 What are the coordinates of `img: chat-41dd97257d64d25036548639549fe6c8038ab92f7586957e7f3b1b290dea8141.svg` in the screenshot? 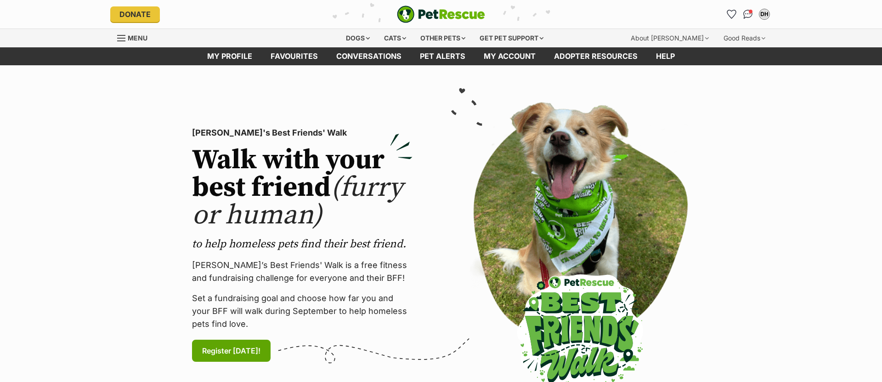 It's located at (748, 14).